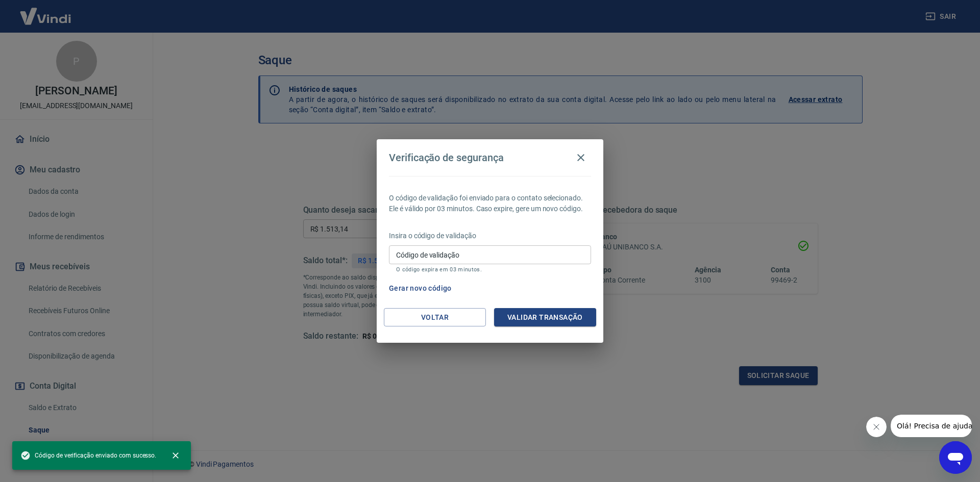 This screenshot has height=482, width=980. What do you see at coordinates (88, 455) in the screenshot?
I see `span: Código de verificação enviado com sucesso.` at bounding box center [88, 455].